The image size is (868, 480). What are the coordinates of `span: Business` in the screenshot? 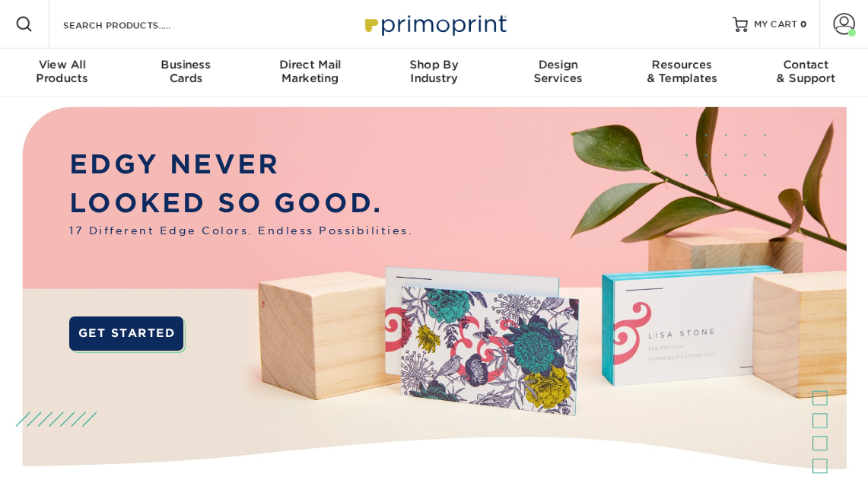 It's located at (186, 65).